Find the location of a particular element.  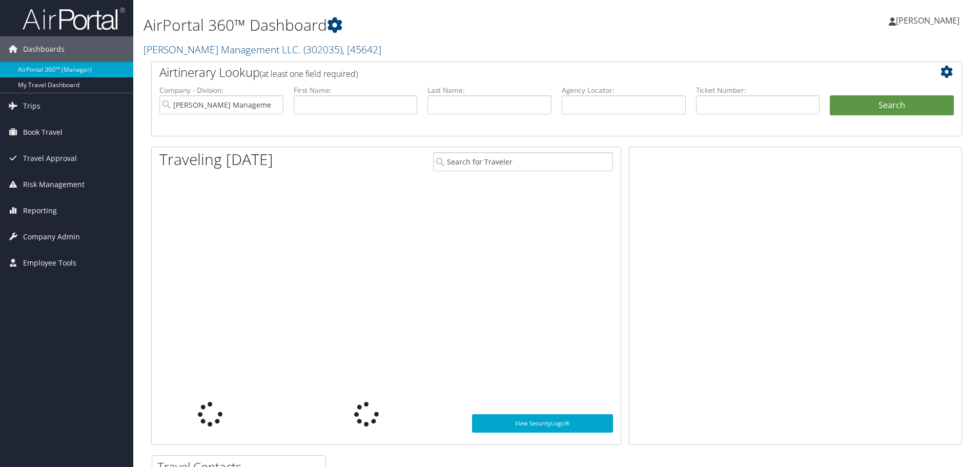

span: Employee Tools is located at coordinates (49, 263).